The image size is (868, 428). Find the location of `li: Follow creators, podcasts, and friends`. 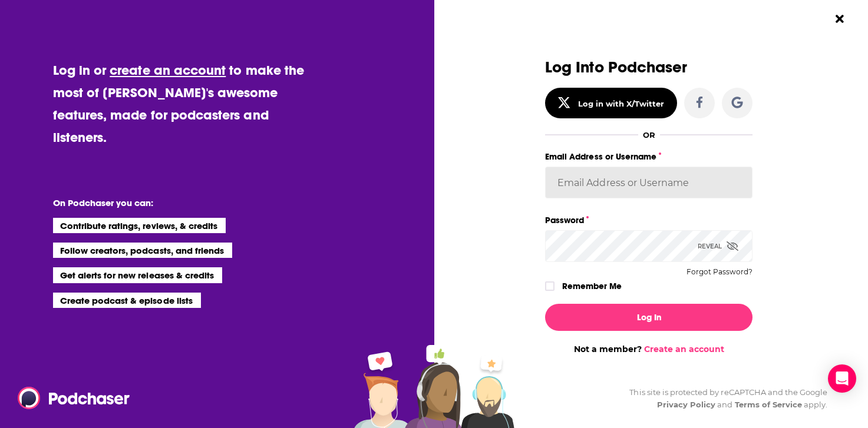

li: Follow creators, podcasts, and friends is located at coordinates (143, 250).